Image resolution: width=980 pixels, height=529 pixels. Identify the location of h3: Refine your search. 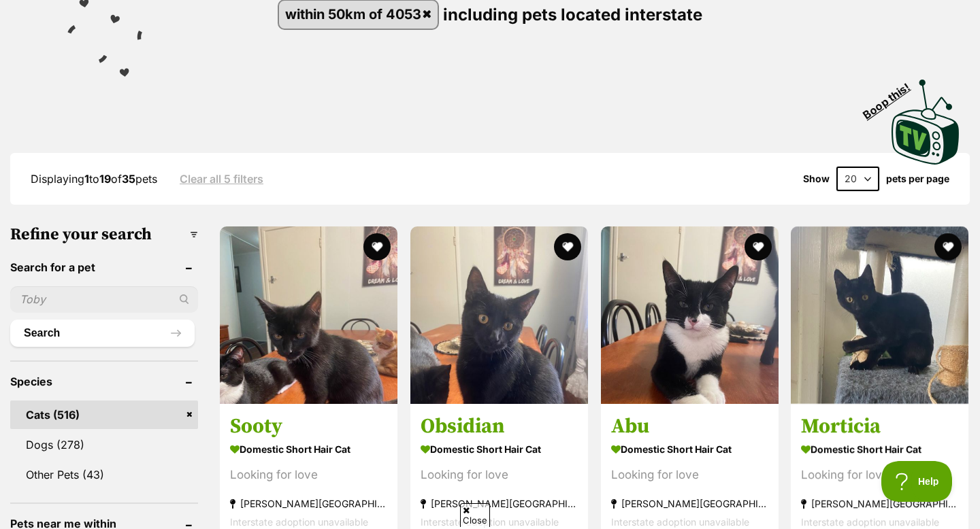
(104, 235).